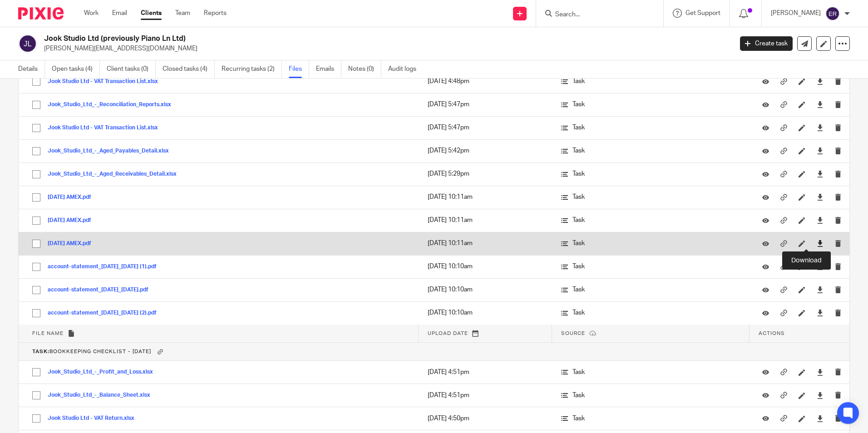 The width and height of the screenshot is (868, 433). Describe the element at coordinates (32, 69) in the screenshot. I see `a: Details` at that location.